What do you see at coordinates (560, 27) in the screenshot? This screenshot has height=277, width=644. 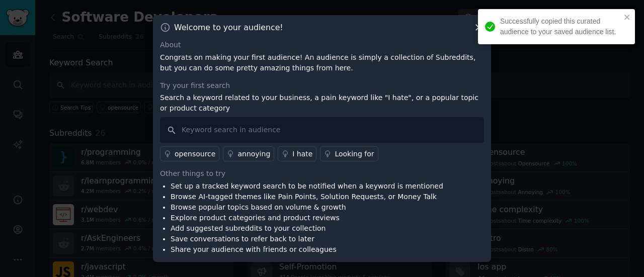 I see `div: Successfully copied this curated audience to your saved audience list.` at bounding box center [560, 27].